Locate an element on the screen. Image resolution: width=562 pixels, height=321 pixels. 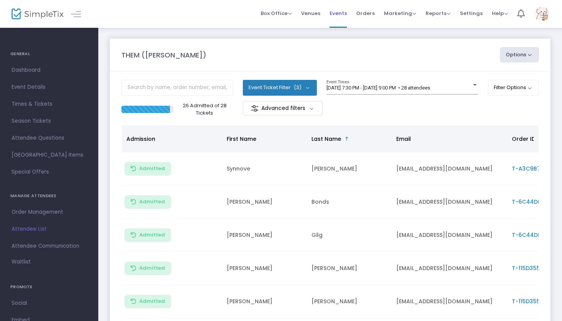
span: Email is located at coordinates (403, 139).